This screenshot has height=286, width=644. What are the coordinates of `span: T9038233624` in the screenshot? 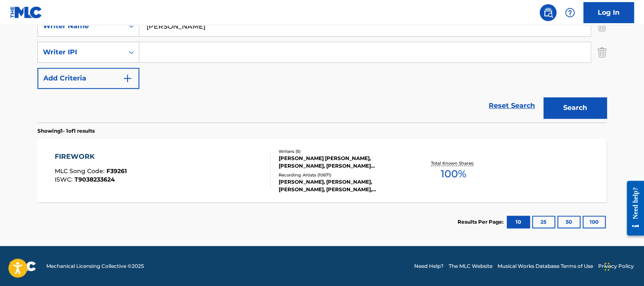 It's located at (95, 179).